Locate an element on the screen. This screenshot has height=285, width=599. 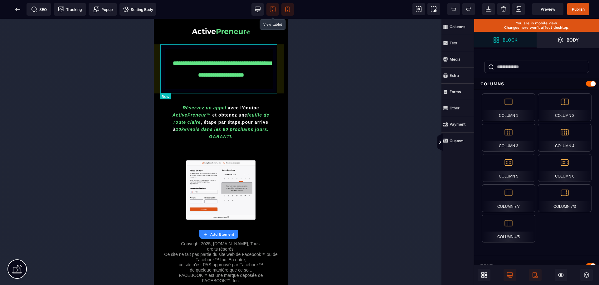
strong: Extra is located at coordinates (455, 75).